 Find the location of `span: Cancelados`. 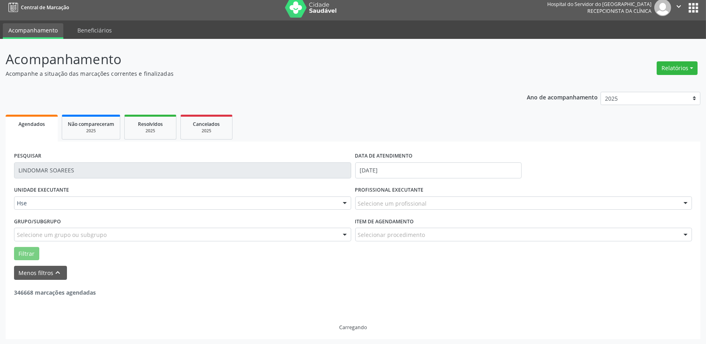

span: Cancelados is located at coordinates (207, 124).